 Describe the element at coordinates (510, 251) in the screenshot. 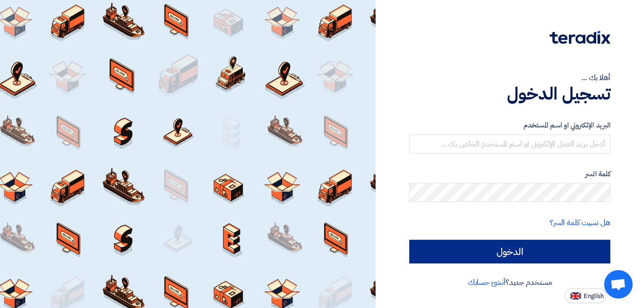

I see `input: الدخول` at that location.